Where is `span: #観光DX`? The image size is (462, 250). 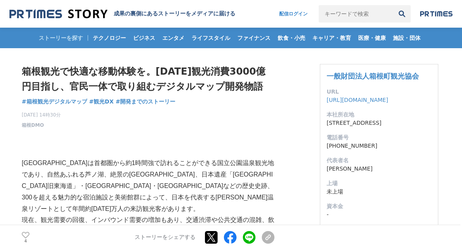 span: #観光DX is located at coordinates (101, 101).